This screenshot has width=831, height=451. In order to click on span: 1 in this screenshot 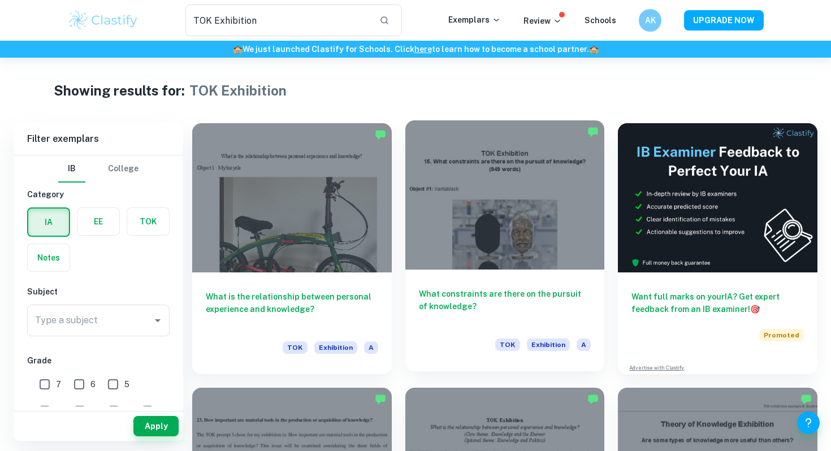, I will do `click(160, 411)`.